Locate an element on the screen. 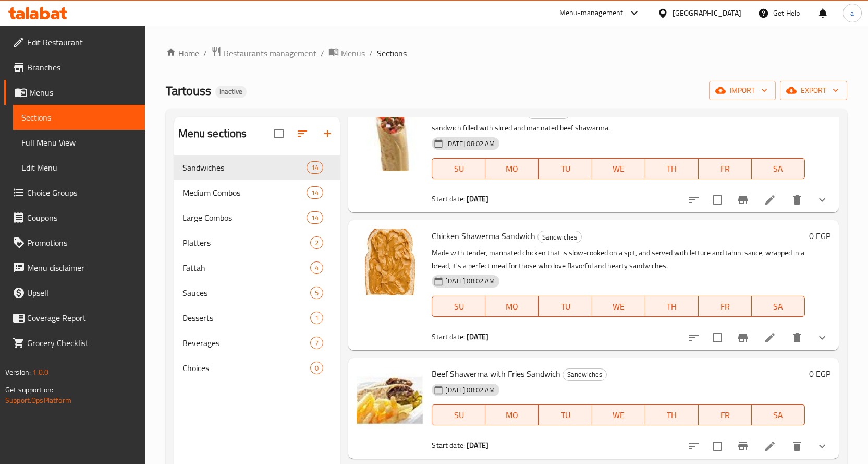 The width and height of the screenshot is (868, 464). span: Inactive is located at coordinates (231, 92).